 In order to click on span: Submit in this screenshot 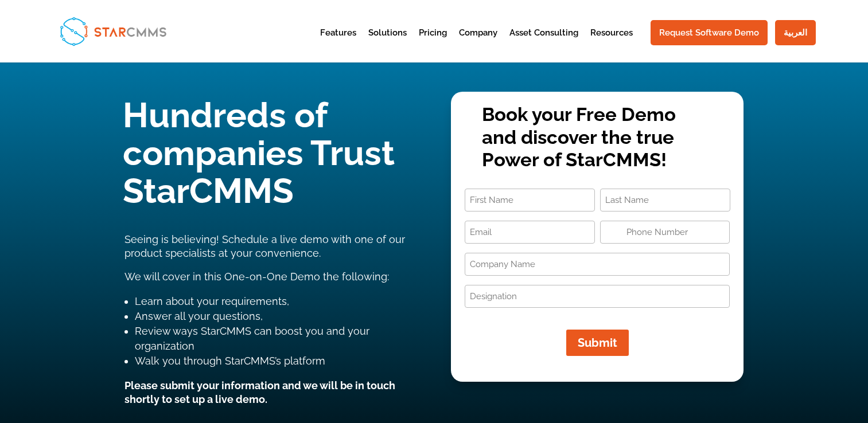, I will do `click(597, 343)`.